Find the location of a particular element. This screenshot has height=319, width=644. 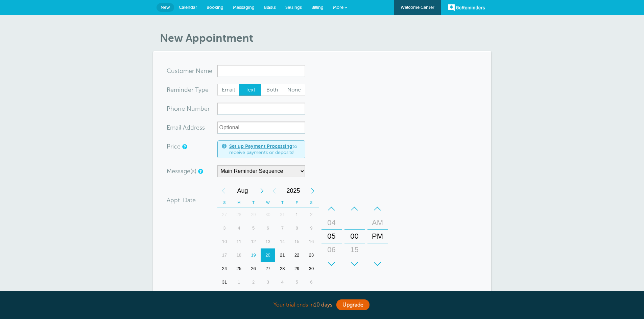

span: Text is located at coordinates (250, 90).